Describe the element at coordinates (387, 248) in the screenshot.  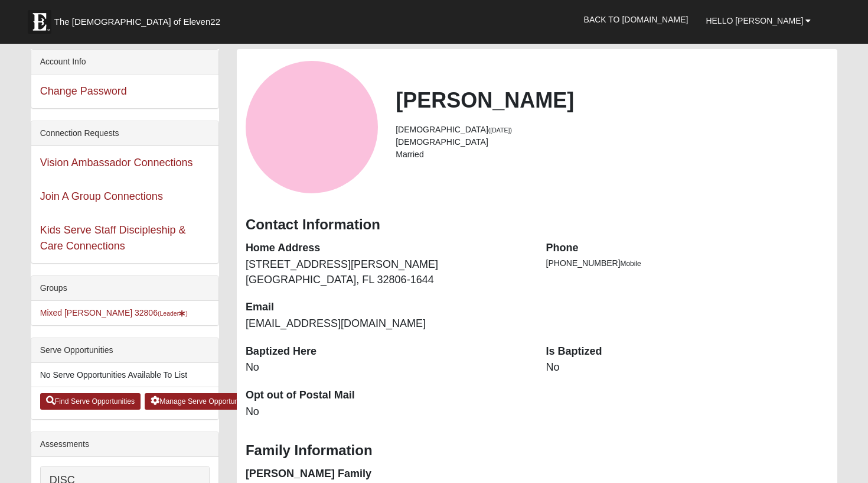
I see `dt: Home Address` at that location.